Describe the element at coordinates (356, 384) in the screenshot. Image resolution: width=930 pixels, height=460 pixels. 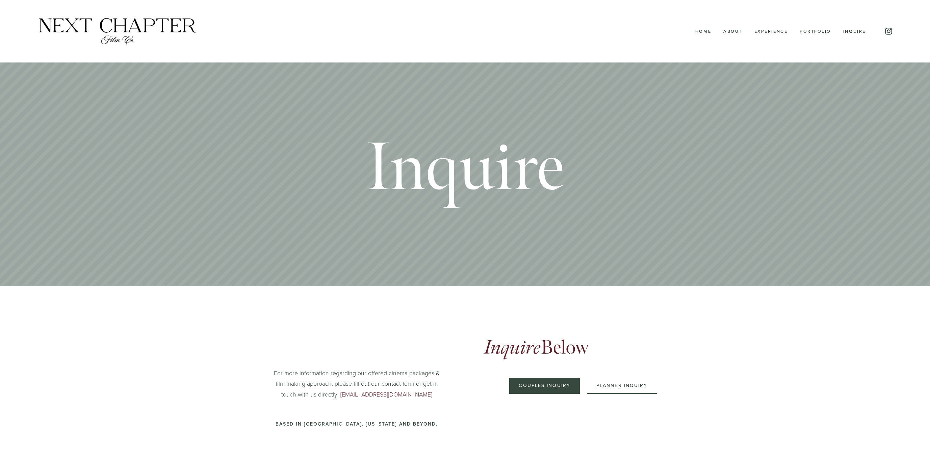
I see `p: For more information regarding our offered cinema packages & film-making approach, please fill ou...` at that location.